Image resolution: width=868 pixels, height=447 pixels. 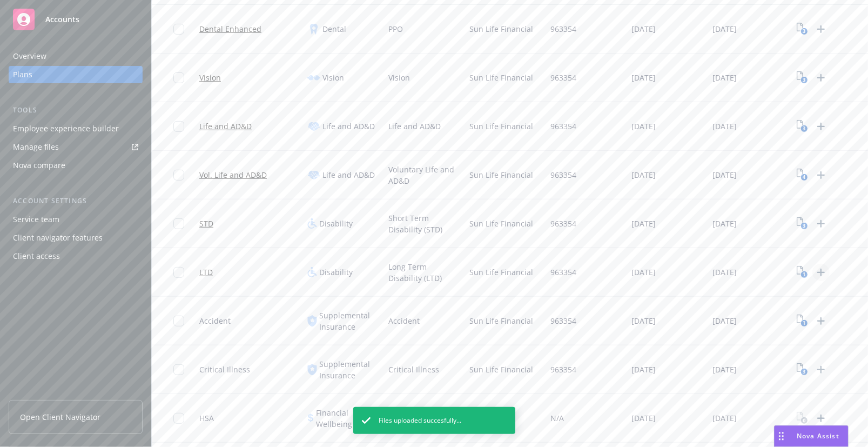 What do you see at coordinates (215, 320) in the screenshot?
I see `span: Accident` at bounding box center [215, 320].